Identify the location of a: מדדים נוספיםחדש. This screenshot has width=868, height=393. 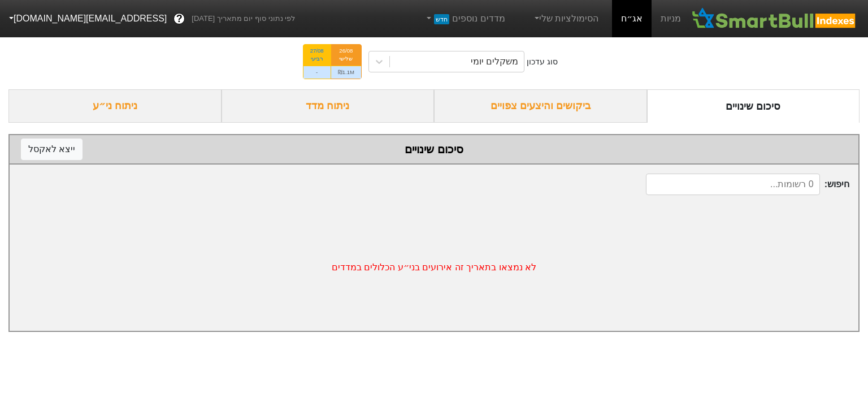
(465, 19).